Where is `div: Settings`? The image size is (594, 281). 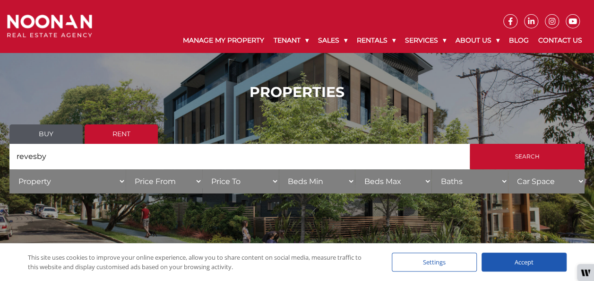 div: Settings is located at coordinates (434, 262).